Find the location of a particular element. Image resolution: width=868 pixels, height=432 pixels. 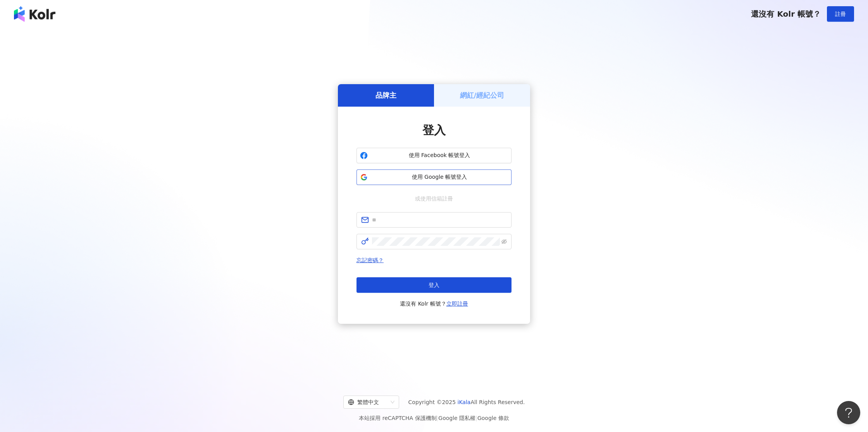

a: iKala is located at coordinates (464, 402).